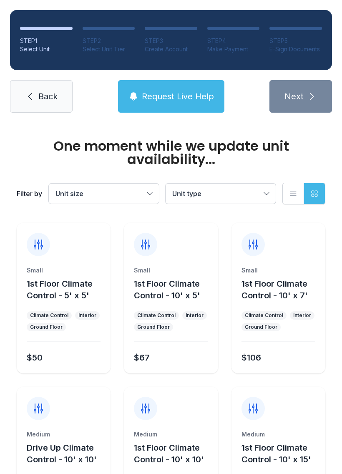  What do you see at coordinates (171, 49) in the screenshot?
I see `div: Create Account` at bounding box center [171, 49].